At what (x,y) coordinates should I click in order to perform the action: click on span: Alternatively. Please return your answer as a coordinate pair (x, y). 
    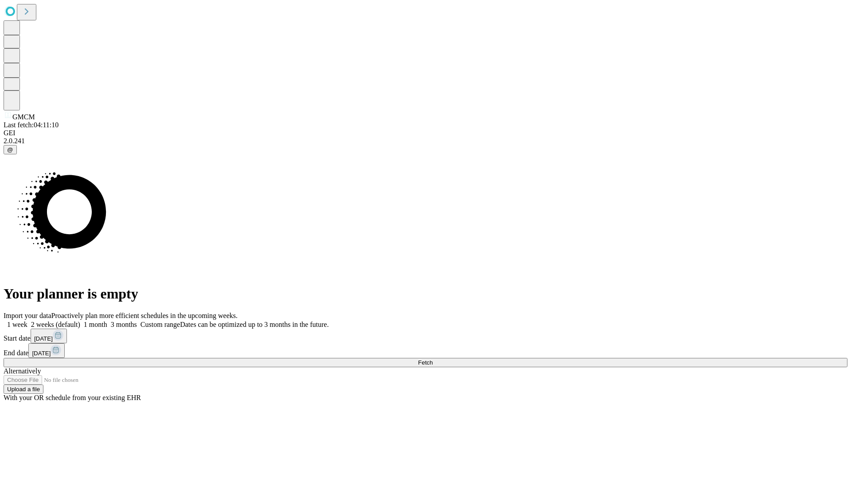
    Looking at the image, I should click on (22, 371).